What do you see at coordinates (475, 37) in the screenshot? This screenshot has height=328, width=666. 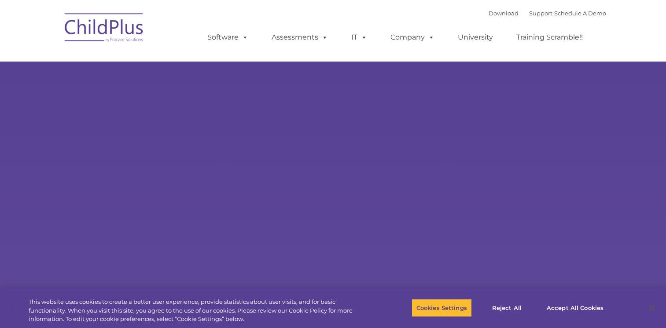 I see `a: University` at bounding box center [475, 37].